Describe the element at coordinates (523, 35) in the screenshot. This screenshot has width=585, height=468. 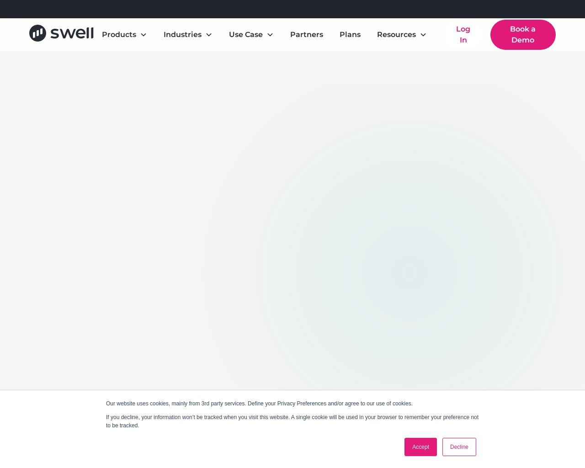
I see `a: Book a Demo` at that location.